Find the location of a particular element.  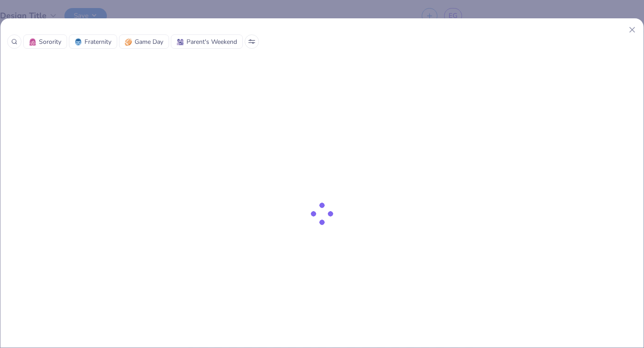

button: SororitySorority is located at coordinates (45, 42).